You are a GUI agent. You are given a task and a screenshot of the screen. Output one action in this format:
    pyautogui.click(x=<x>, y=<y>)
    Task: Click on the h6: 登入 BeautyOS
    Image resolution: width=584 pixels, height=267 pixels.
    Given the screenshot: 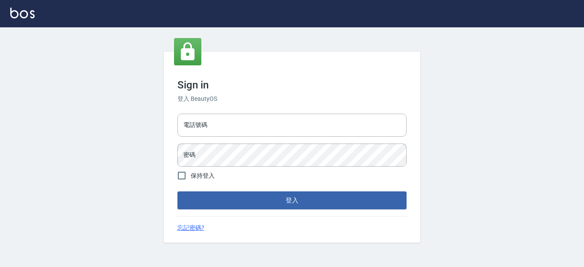 What is the action you would take?
    pyautogui.click(x=292, y=99)
    